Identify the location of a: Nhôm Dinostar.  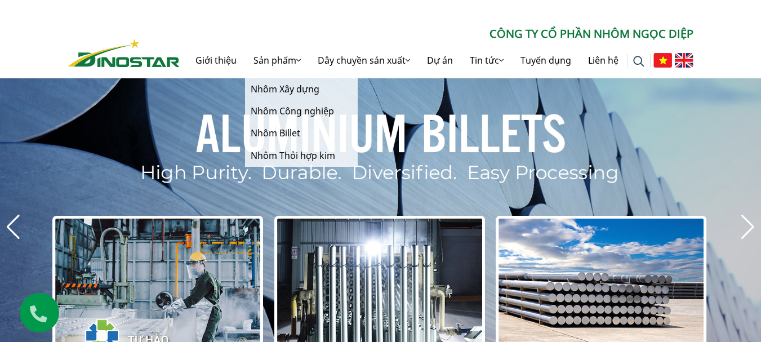
(124, 51).